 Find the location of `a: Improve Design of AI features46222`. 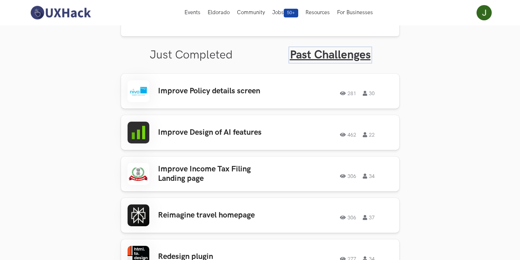

a: Improve Design of AI features46222 is located at coordinates (260, 132).